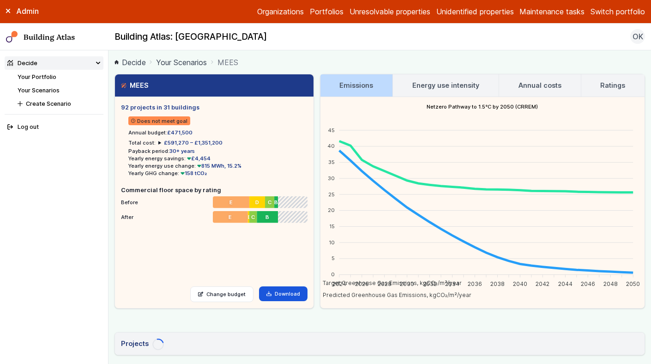 Image resolution: width=651 pixels, height=364 pixels. What do you see at coordinates (389, 283) in the screenshot?
I see `span: Target Greenhouse Gas Emissions, kgCO₂/m²/year` at bounding box center [389, 283].